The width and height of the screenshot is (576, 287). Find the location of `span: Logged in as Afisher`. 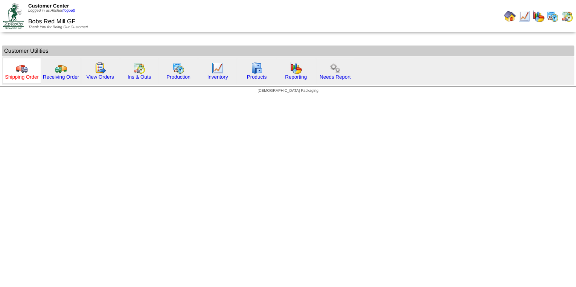

span: Logged in as Afisher is located at coordinates (52, 11).